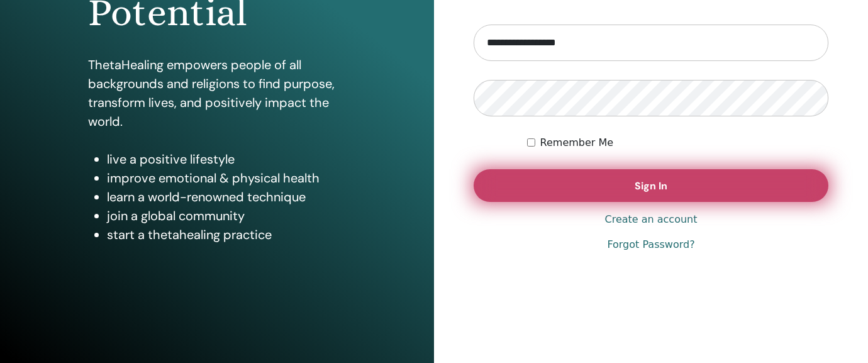 This screenshot has height=363, width=868. I want to click on li: learn a world-renowned technique, so click(226, 197).